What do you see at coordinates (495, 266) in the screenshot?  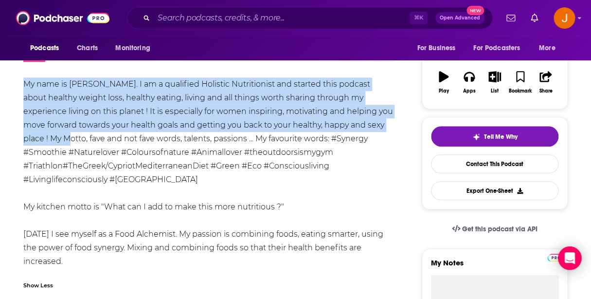 I see `label: My Notes` at bounding box center [495, 266].